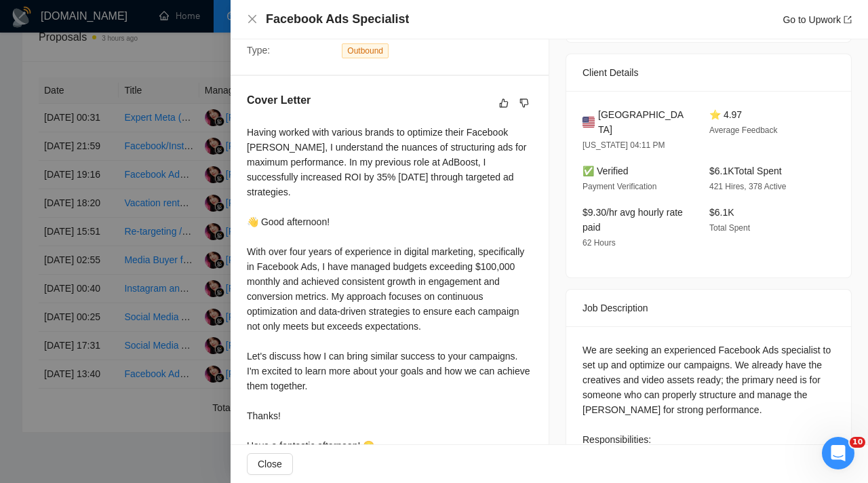 The width and height of the screenshot is (868, 483). What do you see at coordinates (524, 103) in the screenshot?
I see `span: dislike` at bounding box center [524, 103].